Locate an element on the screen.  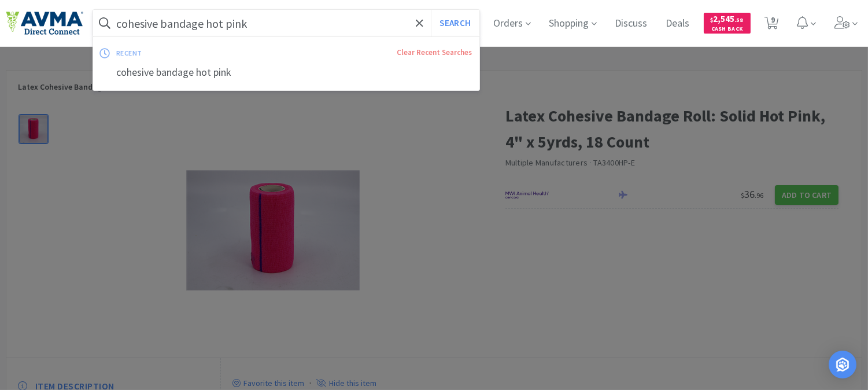
a: Discuss is located at coordinates (631, 23).